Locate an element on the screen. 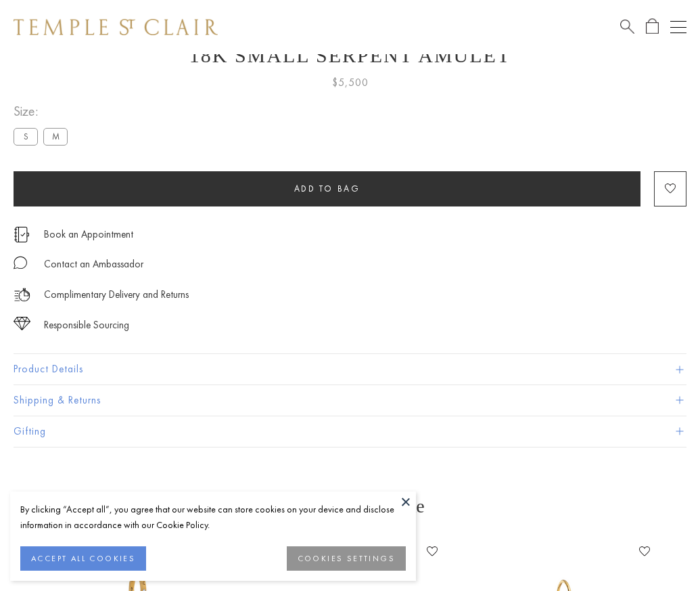  span: Add to bag is located at coordinates (327, 188).